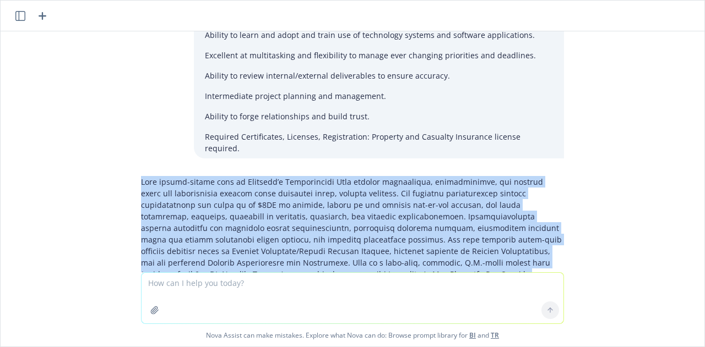 Image resolution: width=705 pixels, height=347 pixels. I want to click on p: Required Certificates, Licenses, Registration: Property and Casualty Insurance license required., so click(379, 143).